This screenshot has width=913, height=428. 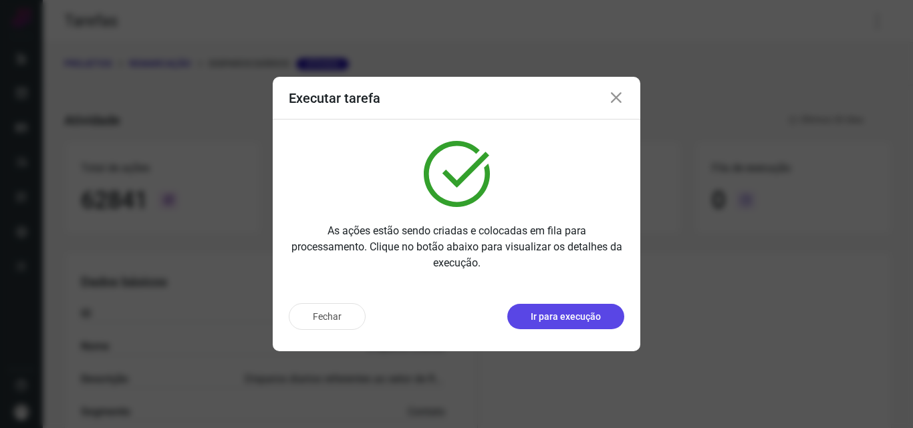 I want to click on img: verified.svg, so click(x=456, y=174).